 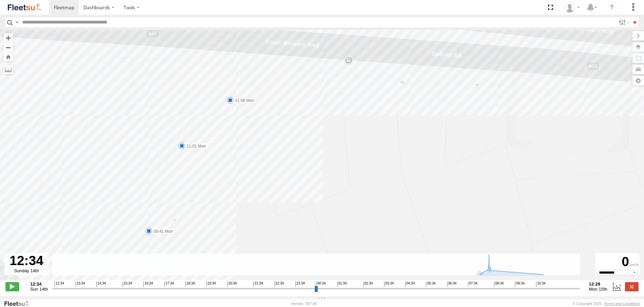 What do you see at coordinates (258, 284) in the screenshot?
I see `span: 21:34` at bounding box center [258, 284].